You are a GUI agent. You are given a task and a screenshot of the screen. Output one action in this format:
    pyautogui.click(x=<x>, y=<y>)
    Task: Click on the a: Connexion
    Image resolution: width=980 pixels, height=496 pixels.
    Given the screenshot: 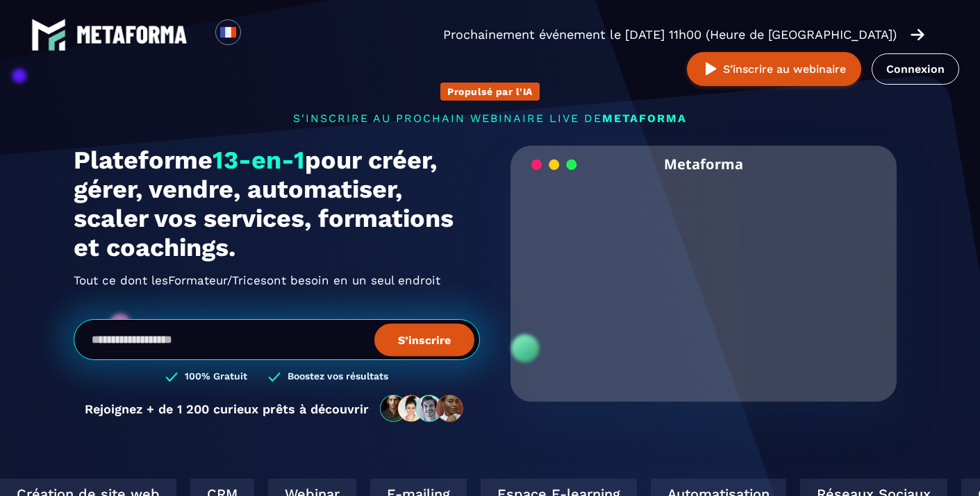 What is the action you would take?
    pyautogui.click(x=915, y=68)
    